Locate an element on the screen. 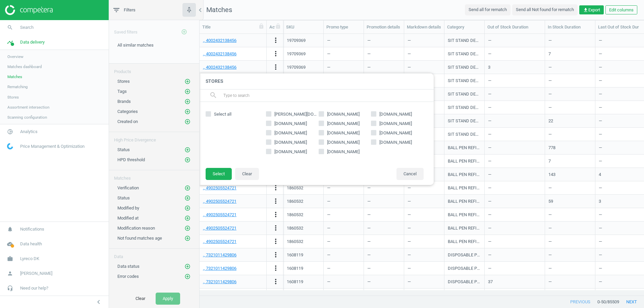 The width and height of the screenshot is (644, 308). span: Modified by is located at coordinates (128, 208).